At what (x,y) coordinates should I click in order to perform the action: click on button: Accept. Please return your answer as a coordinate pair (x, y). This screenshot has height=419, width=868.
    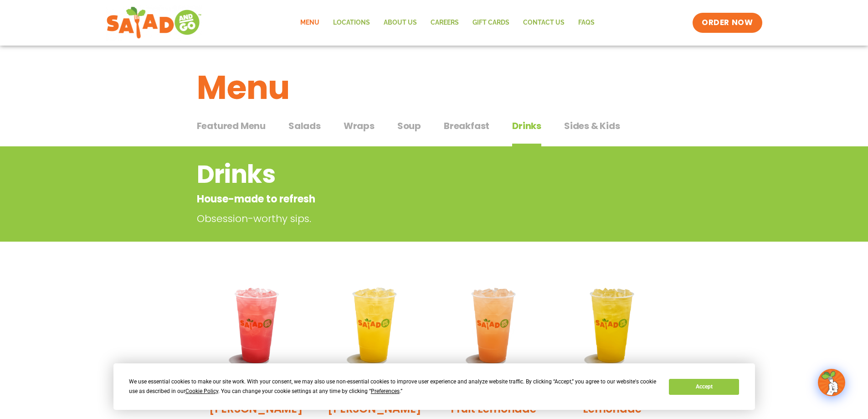
    Looking at the image, I should click on (704, 386).